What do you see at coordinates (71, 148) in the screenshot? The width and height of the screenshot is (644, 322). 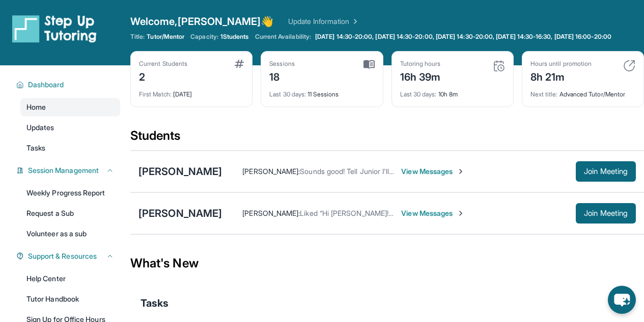 I see `a: Tasks` at bounding box center [71, 148].